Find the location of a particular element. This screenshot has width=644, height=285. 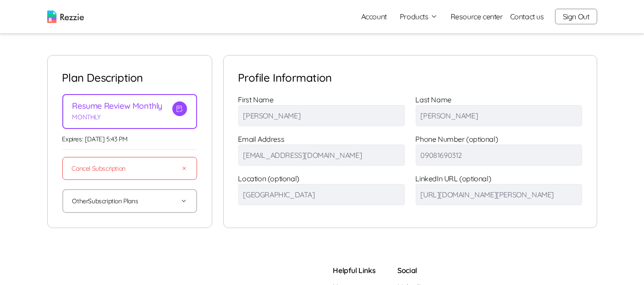

a: Resource center is located at coordinates (477, 17).